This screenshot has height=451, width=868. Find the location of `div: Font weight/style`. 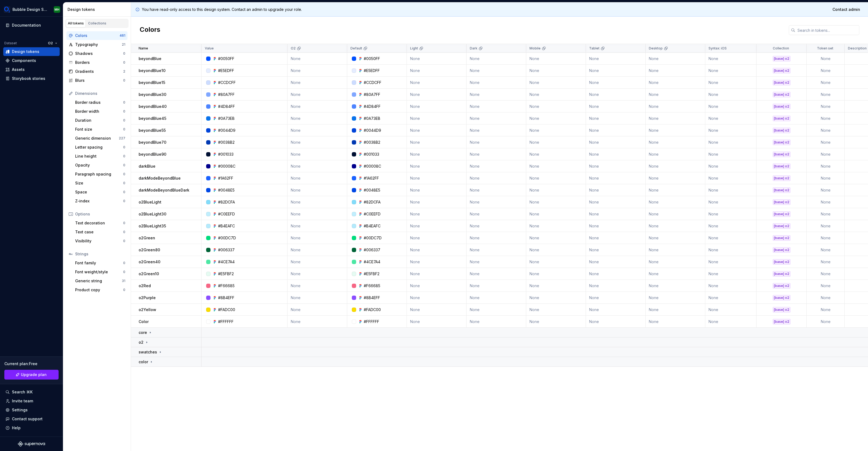

div: Font weight/style is located at coordinates (99, 272).